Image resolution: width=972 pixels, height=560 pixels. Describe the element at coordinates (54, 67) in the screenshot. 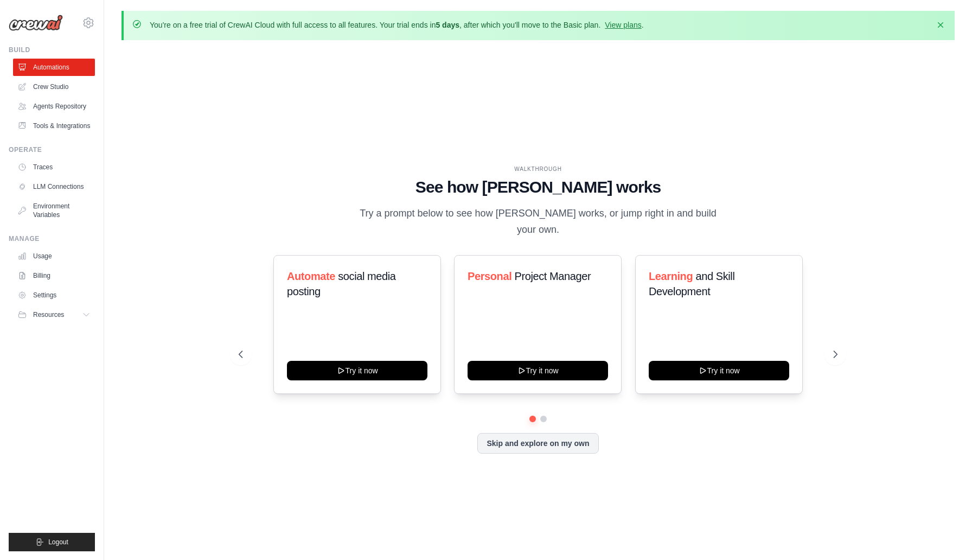

I see `a: Automations` at that location.